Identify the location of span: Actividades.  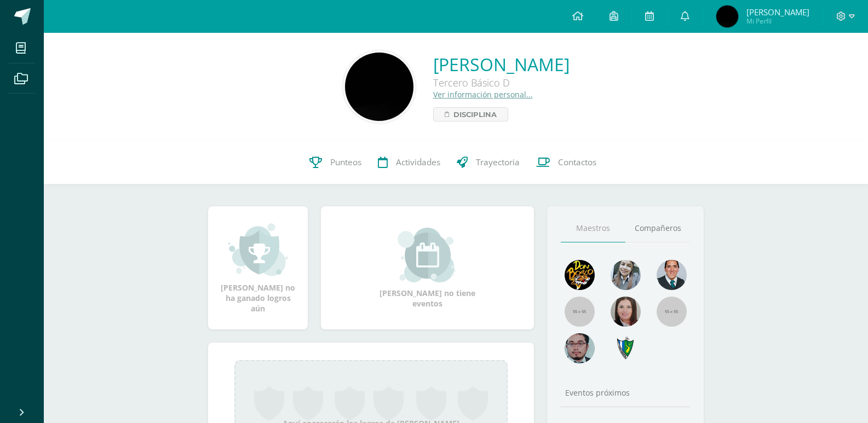
(418, 162).